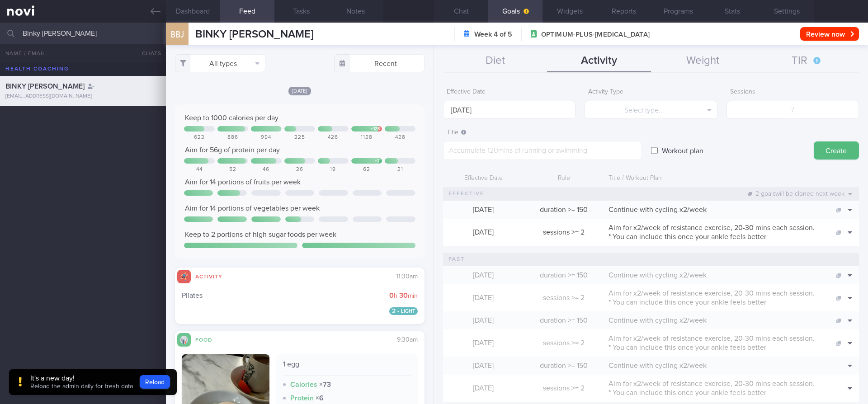 The height and width of the screenshot is (404, 868). I want to click on span: Aim for 14 portions of vegetables per week, so click(253, 208).